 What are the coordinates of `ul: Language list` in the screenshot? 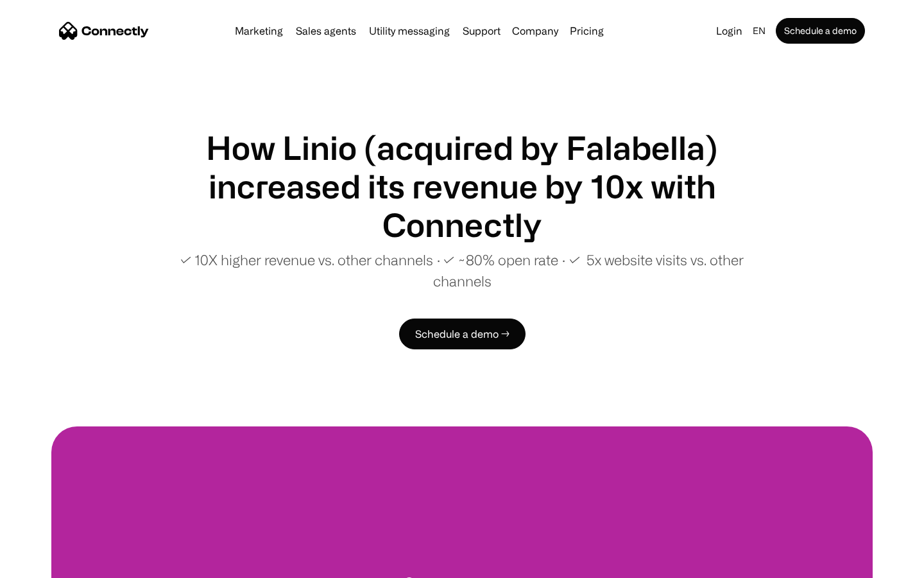 It's located at (51, 565).